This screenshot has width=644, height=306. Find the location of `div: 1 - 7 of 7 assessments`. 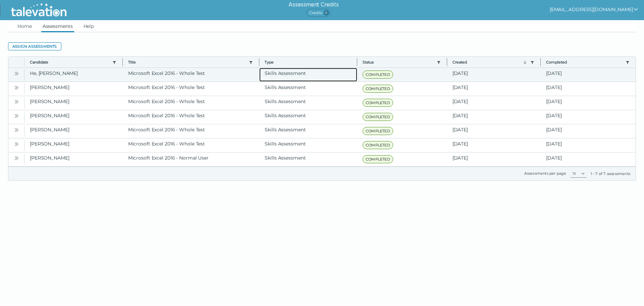

div: 1 - 7 of 7 assessments is located at coordinates (610, 174).